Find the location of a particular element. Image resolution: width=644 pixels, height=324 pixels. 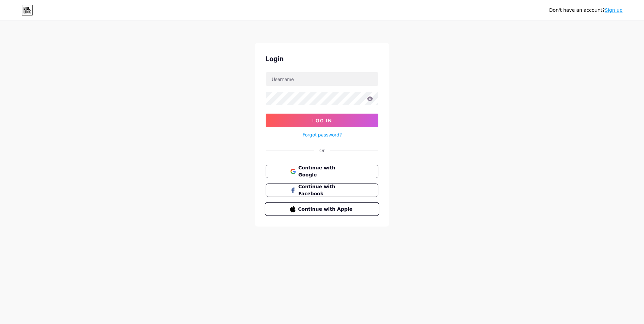

a: Sign up is located at coordinates (614, 10).